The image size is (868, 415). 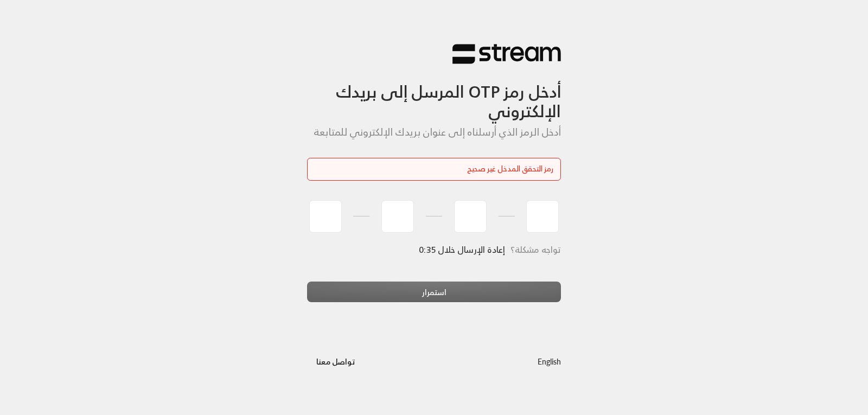 What do you see at coordinates (434, 132) in the screenshot?
I see `h5: أدخل الرمز الذي أرسلناه إلى عنوان بريدك الإلكتروني للمتابعة` at bounding box center [434, 132].